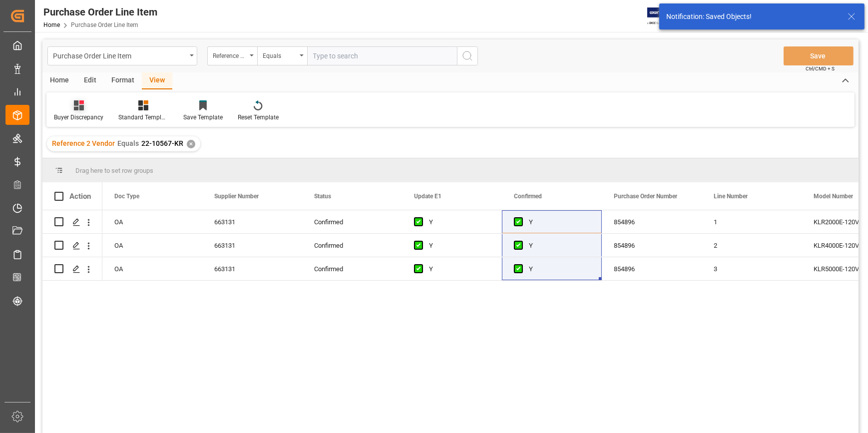 This screenshot has width=868, height=433. Describe the element at coordinates (157, 81) in the screenshot. I see `div: View` at that location.